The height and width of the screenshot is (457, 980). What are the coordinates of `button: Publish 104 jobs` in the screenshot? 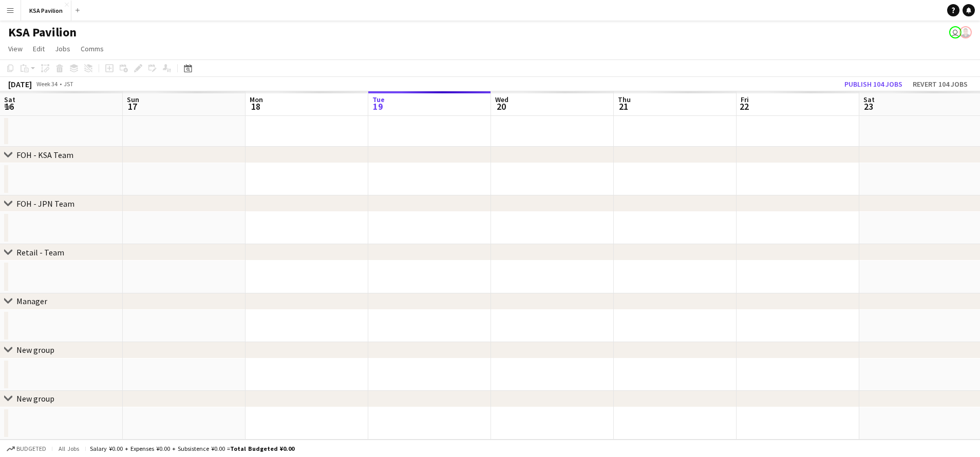 It's located at (873, 84).